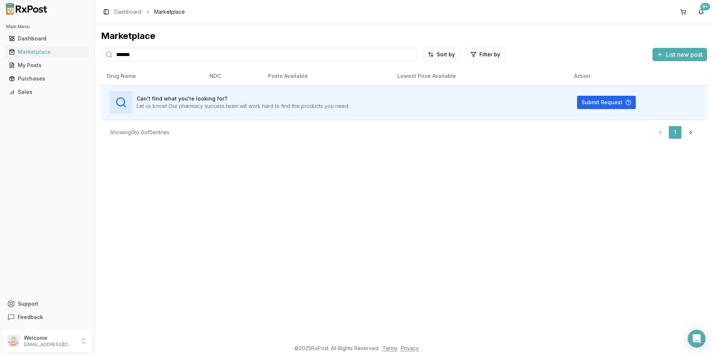 This screenshot has width=713, height=355. What do you see at coordinates (47, 27) in the screenshot?
I see `h2: Main Menu` at bounding box center [47, 27].